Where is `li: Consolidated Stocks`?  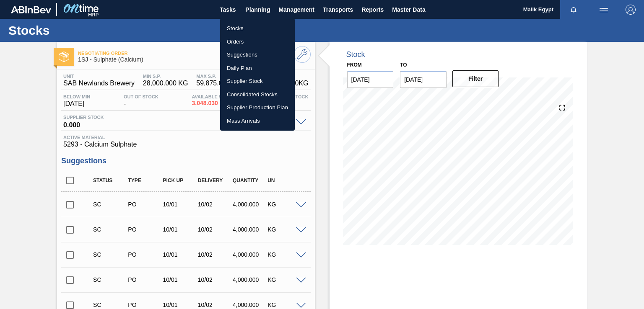 li: Consolidated Stocks is located at coordinates (258, 94).